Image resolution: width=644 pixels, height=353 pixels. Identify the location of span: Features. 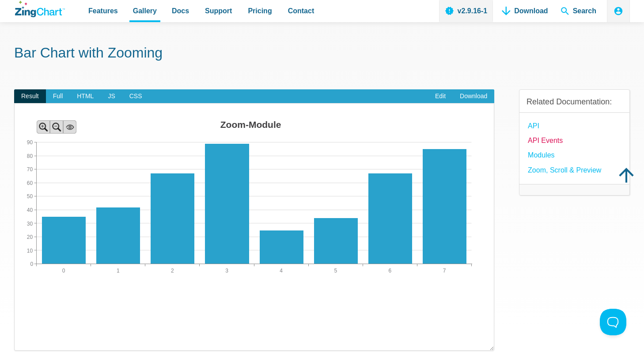
(103, 11).